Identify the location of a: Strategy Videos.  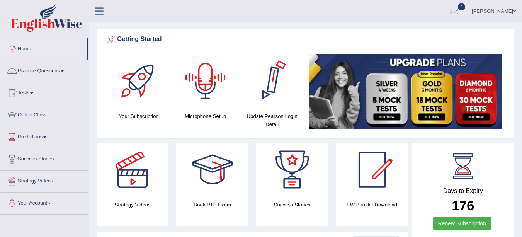
(44, 180).